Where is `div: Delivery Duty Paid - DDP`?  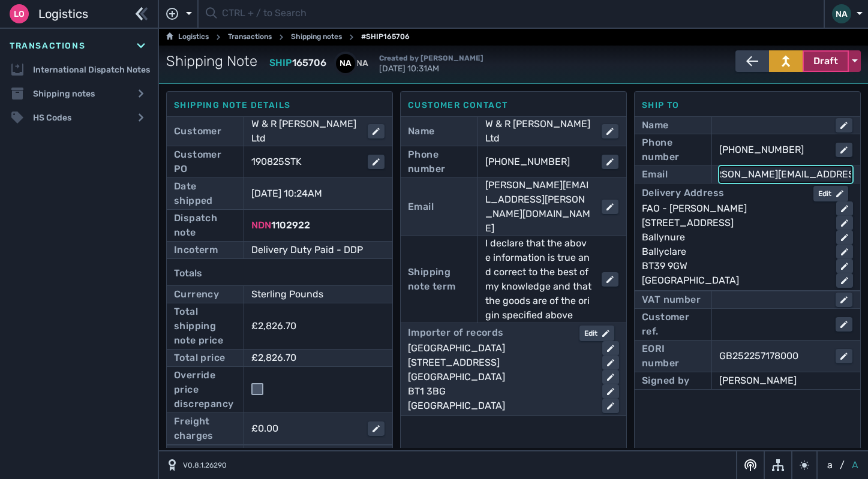
div: Delivery Duty Paid - DDP is located at coordinates (318, 250).